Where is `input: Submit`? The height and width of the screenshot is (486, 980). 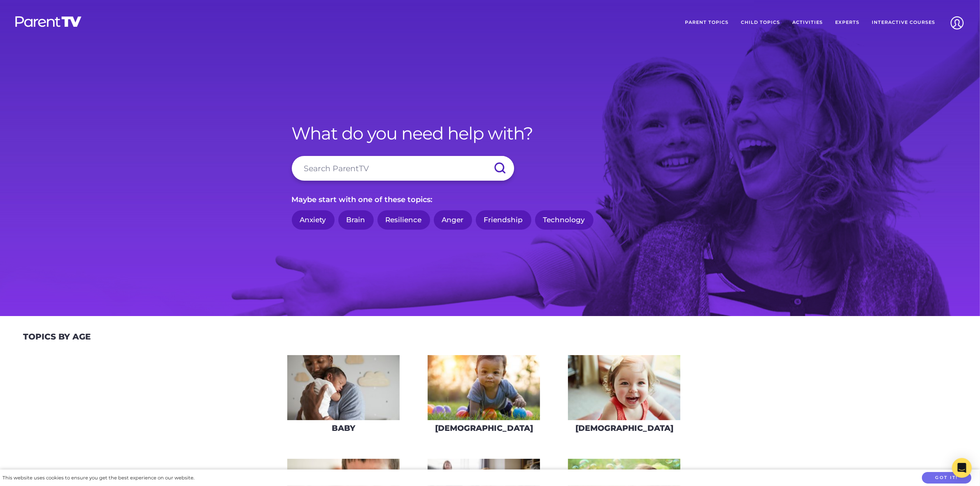 input: Submit is located at coordinates (500, 169).